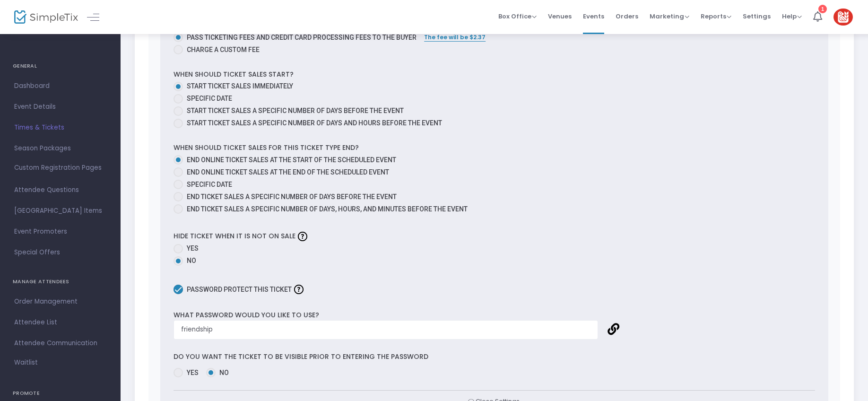  Describe the element at coordinates (300, 38) in the screenshot. I see `span: Pass ticketing fees and credit card processing fees to the buyer` at that location.